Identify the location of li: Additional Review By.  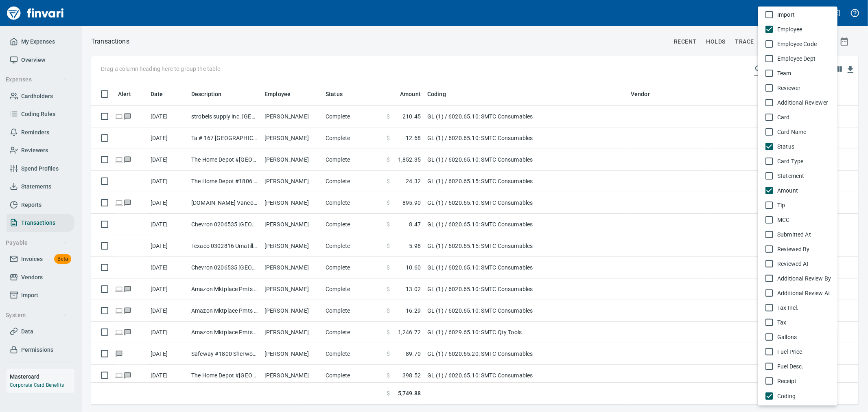
(797, 278).